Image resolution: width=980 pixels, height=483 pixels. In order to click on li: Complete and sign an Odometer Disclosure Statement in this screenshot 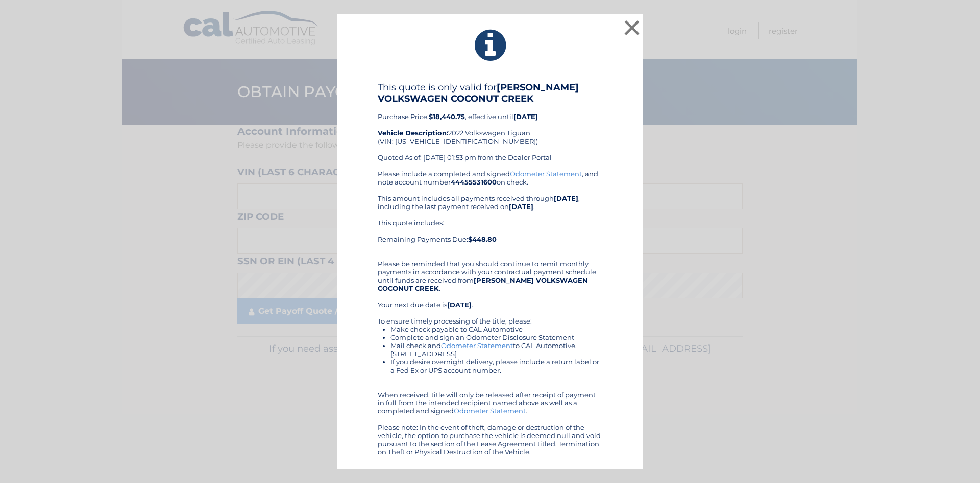, I will do `click(496, 337)`.